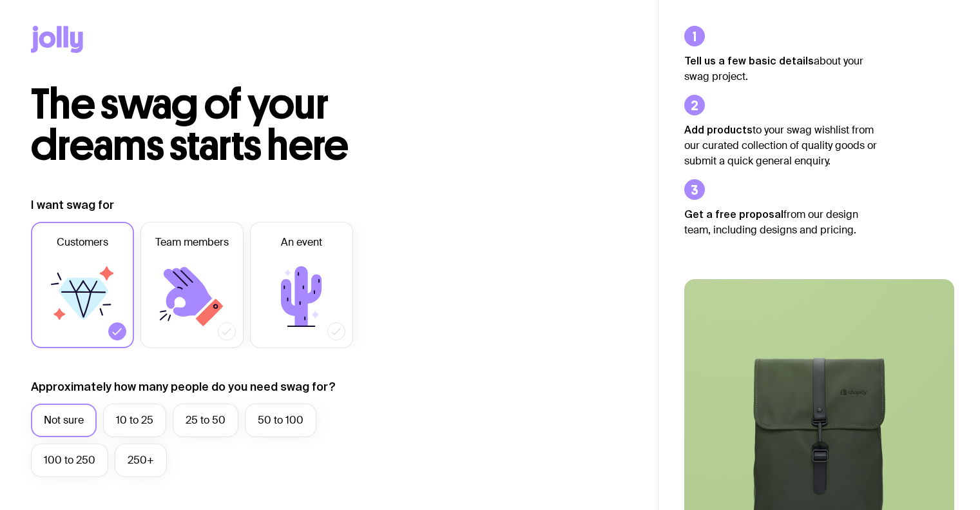 The image size is (980, 510). Describe the element at coordinates (141, 460) in the screenshot. I see `label: 250+` at that location.